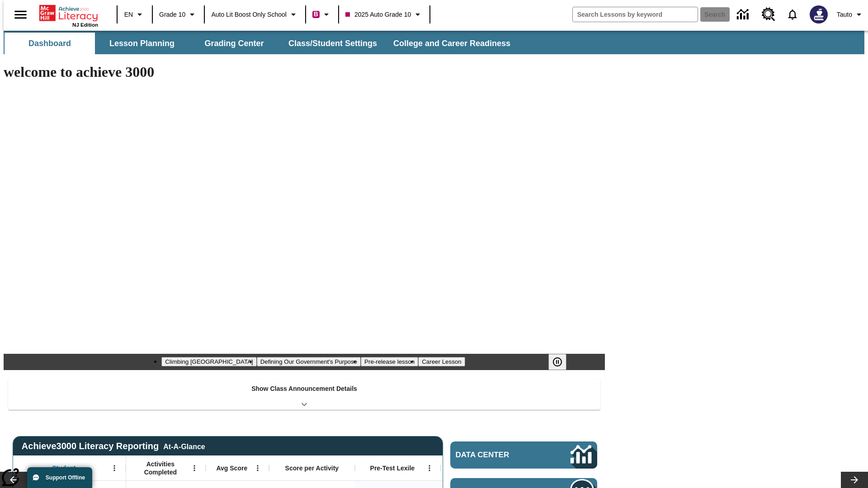  I want to click on img: Avatar, so click(818, 14).